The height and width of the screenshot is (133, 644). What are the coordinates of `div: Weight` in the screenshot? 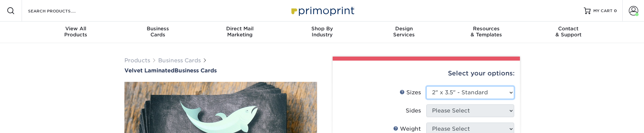 It's located at (407, 129).